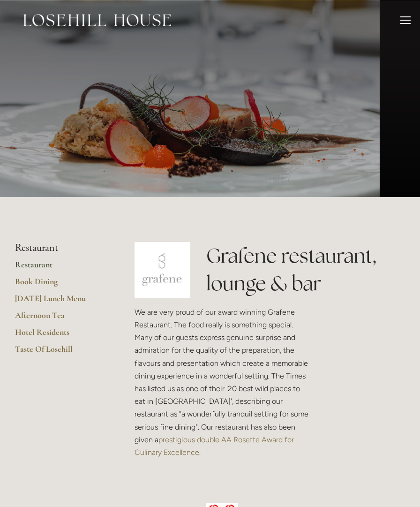 This screenshot has height=507, width=420. I want to click on a: Restaurant, so click(60, 268).